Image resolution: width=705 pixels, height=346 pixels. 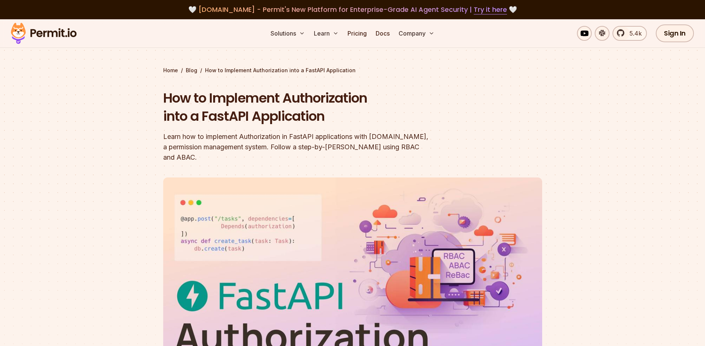 I want to click on img: Permit logo, so click(x=44, y=33).